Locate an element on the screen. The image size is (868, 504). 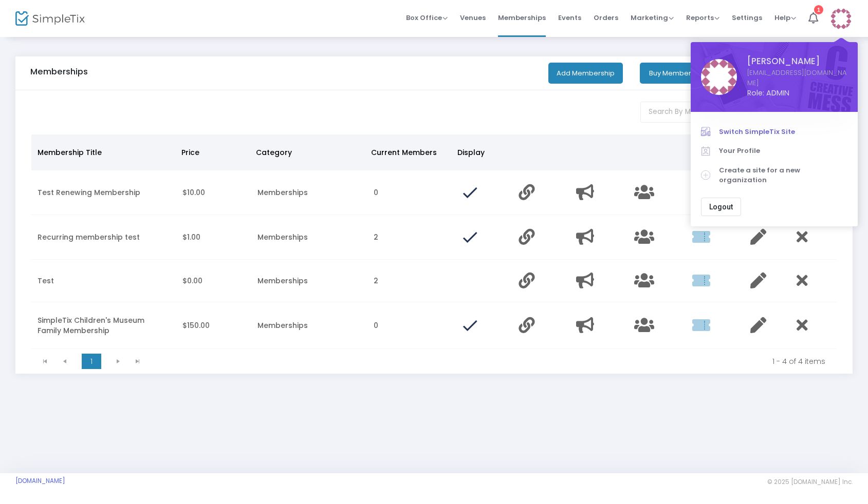
button: Buy Membership is located at coordinates (677, 73).